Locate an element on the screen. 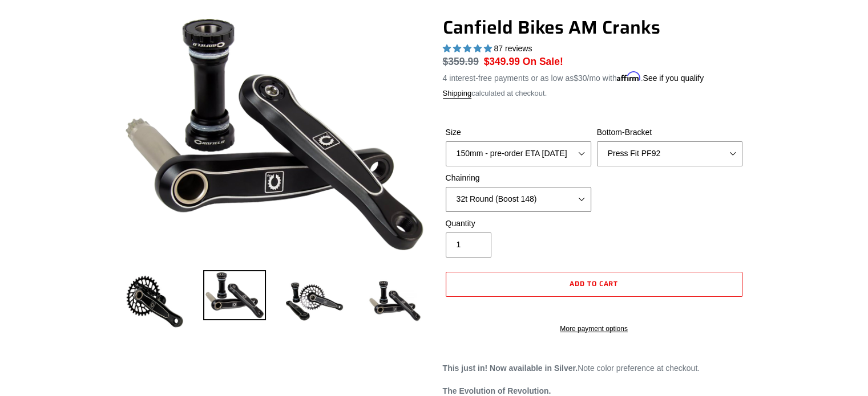  a: Shipping is located at coordinates (457, 93).